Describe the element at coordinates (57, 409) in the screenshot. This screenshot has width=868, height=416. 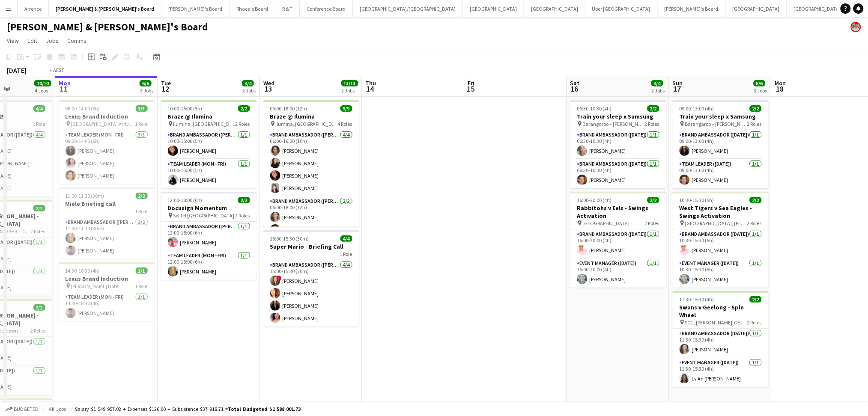
I see `span: All jobs` at that location.